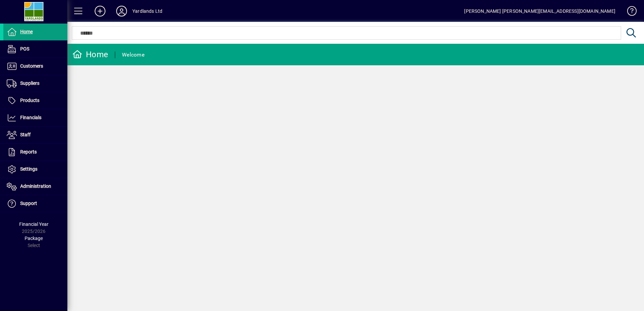 This screenshot has height=311, width=644. I want to click on a: Knowledge Base, so click(629, 12).